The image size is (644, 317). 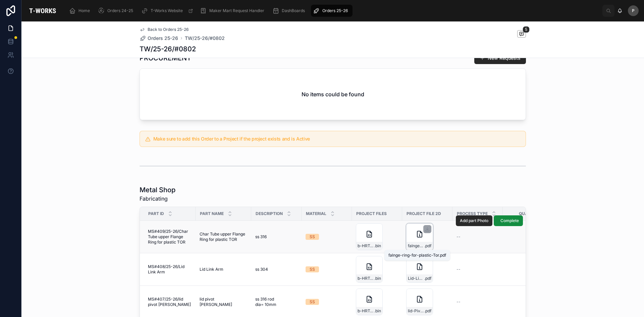 What do you see at coordinates (168, 10) in the screenshot?
I see `a: T-Works Website` at bounding box center [168, 10].